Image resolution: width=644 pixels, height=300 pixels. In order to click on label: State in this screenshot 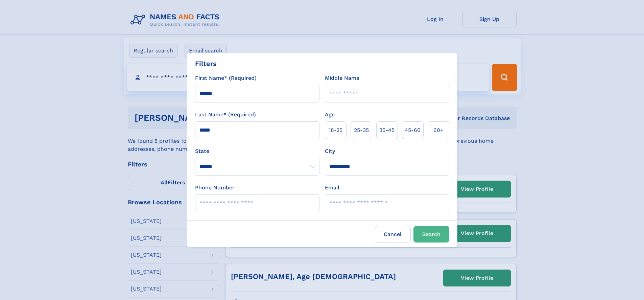, I will do `click(257, 151)`.